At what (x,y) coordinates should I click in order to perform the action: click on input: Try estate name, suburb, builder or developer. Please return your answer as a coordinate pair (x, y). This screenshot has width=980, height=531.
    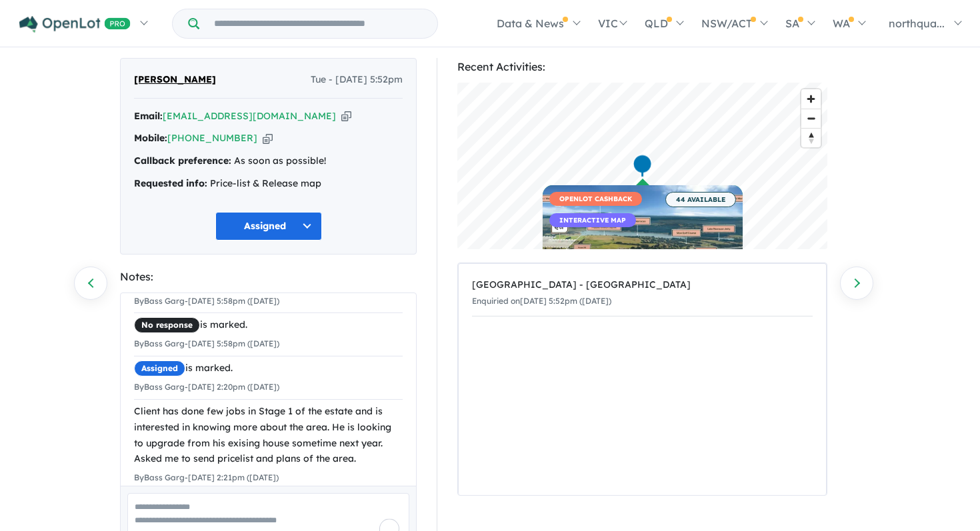
    Looking at the image, I should click on (318, 23).